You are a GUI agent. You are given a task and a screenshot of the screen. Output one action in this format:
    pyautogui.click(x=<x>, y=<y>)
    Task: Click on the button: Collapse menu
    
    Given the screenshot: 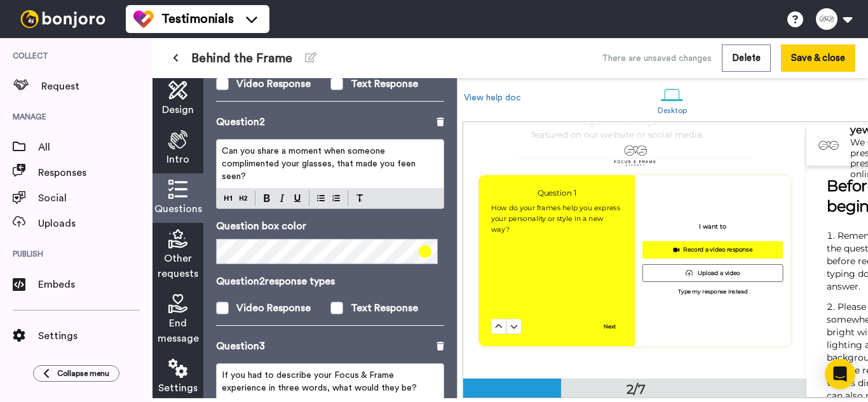 What is the action you would take?
    pyautogui.click(x=77, y=373)
    